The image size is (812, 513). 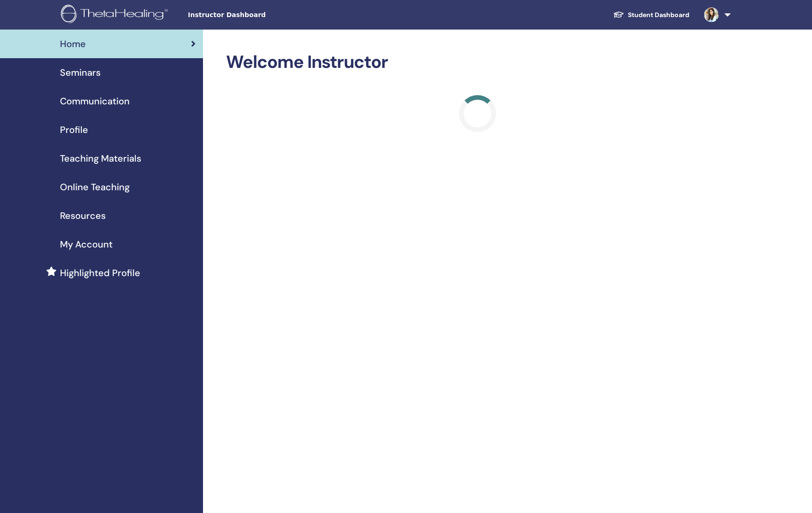 What do you see at coordinates (83, 215) in the screenshot?
I see `span: Resources` at bounding box center [83, 215].